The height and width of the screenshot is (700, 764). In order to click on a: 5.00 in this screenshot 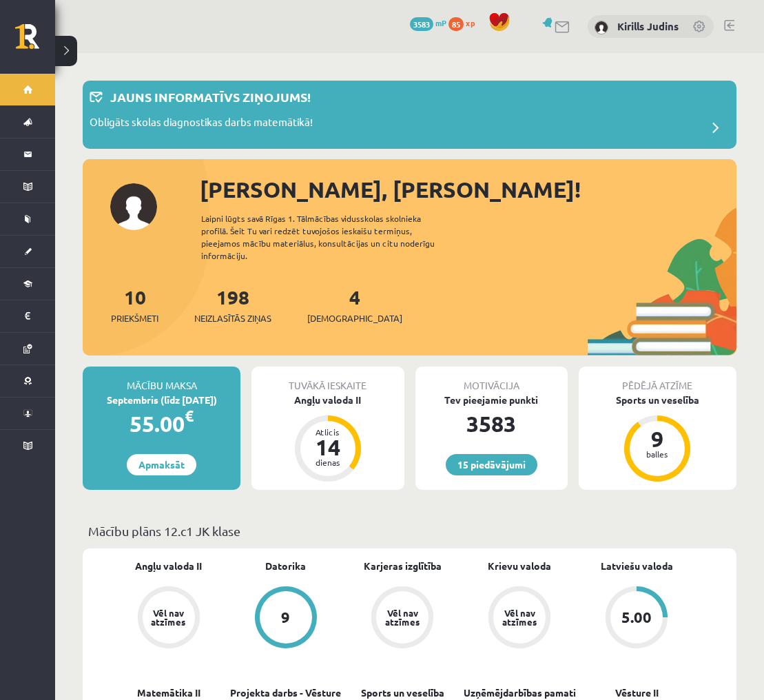, I will do `click(637, 619)`.